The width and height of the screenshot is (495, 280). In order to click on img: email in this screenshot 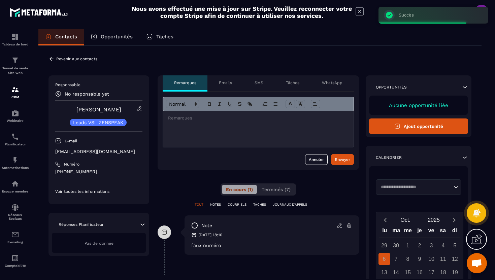, I will do `click(15, 235)`.